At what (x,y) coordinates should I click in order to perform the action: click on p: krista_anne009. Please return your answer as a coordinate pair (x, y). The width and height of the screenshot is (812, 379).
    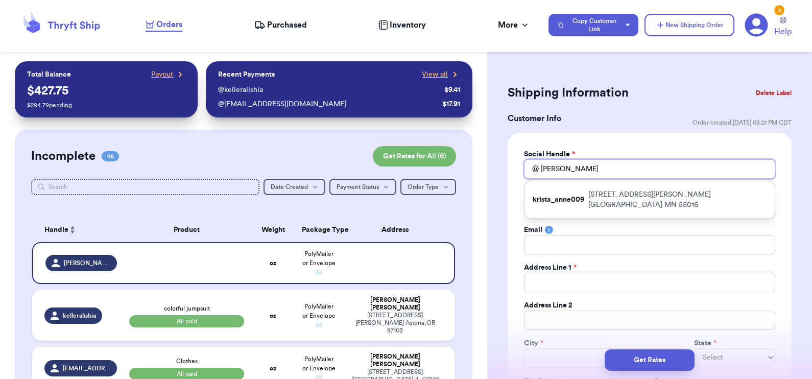
    Looking at the image, I should click on (558, 200).